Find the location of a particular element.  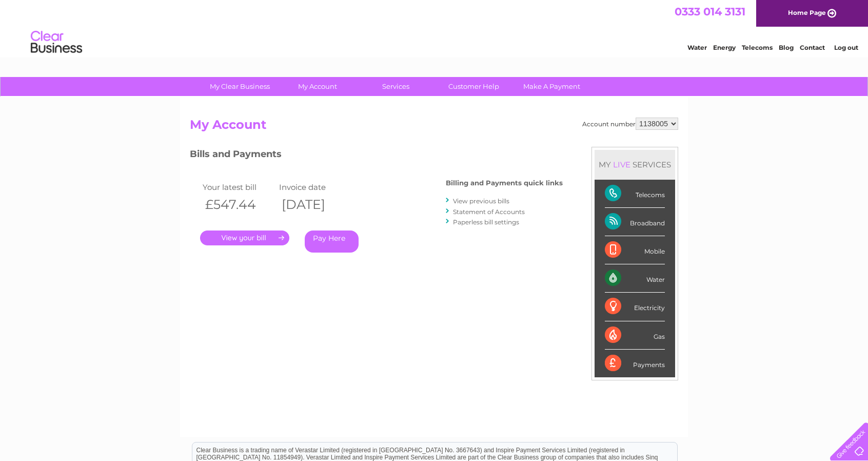

a: Water is located at coordinates (697, 47).